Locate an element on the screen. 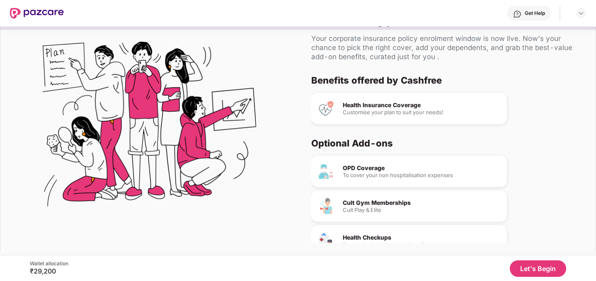 The image size is (596, 281). img: Health Insurance Coverage is located at coordinates (326, 109).